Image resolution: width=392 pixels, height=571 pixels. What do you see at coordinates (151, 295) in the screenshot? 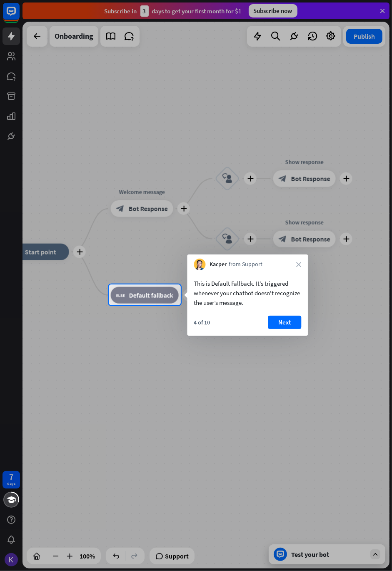
I see `span: Default fallback` at bounding box center [151, 295].